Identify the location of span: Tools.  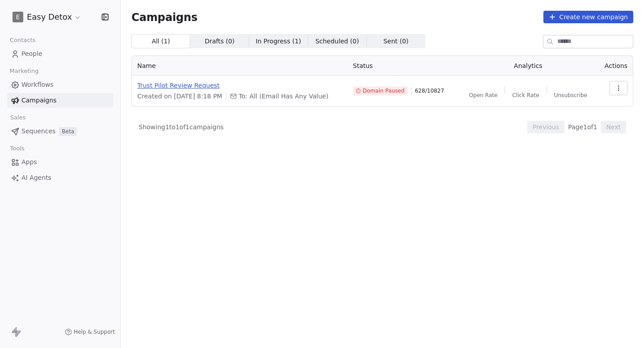
(17, 148).